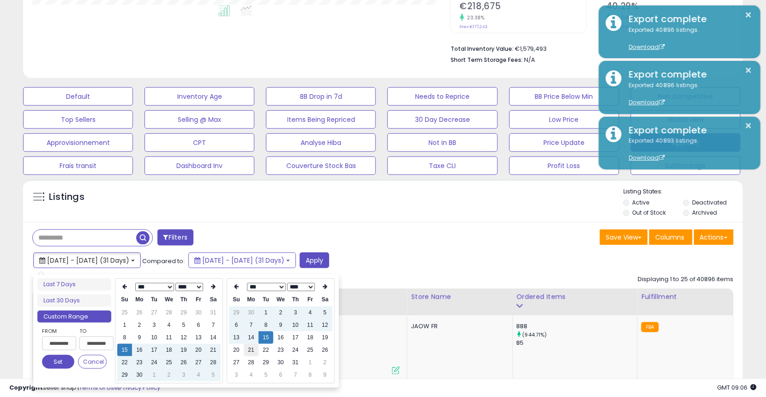 This screenshot has width=766, height=397. Describe the element at coordinates (74, 317) in the screenshot. I see `li: Custom Range` at that location.